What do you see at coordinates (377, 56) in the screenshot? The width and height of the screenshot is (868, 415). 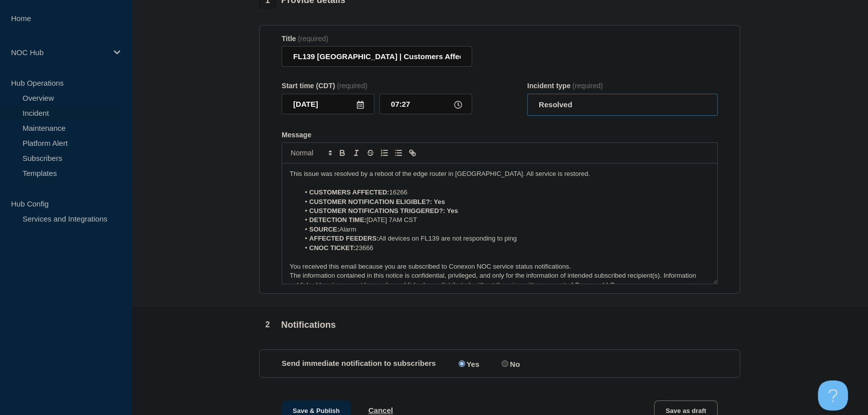 I see `input: Title` at bounding box center [377, 56].